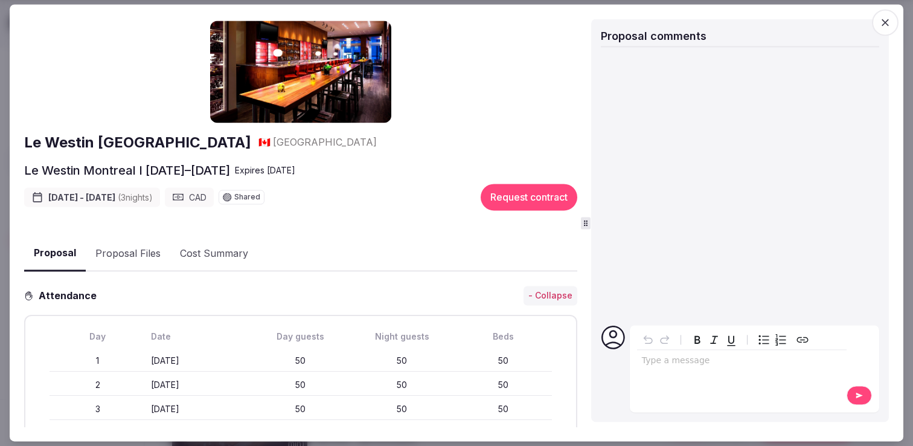  I want to click on button: Request contract, so click(529, 198).